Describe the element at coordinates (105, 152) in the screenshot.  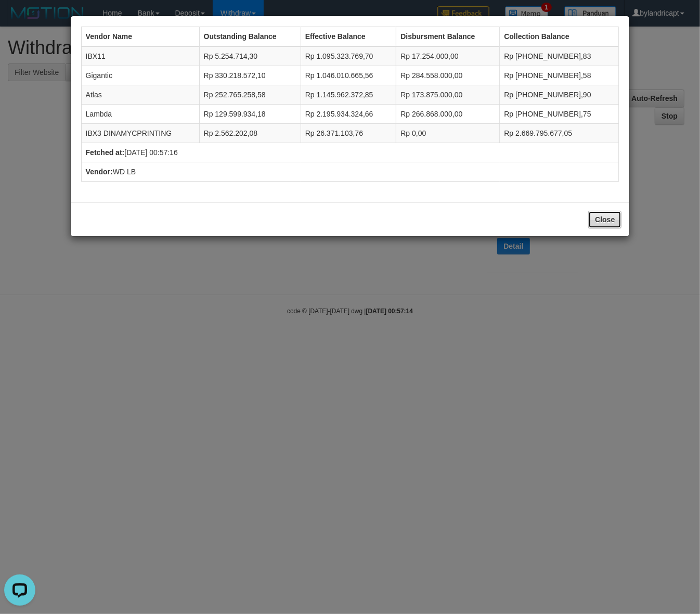
I see `b: Fetched at:` at that location.